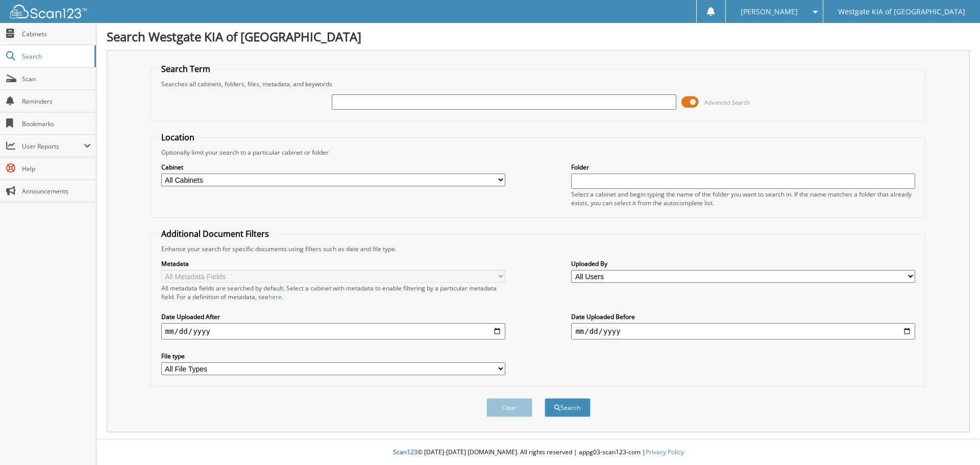 Image resolution: width=980 pixels, height=465 pixels. Describe the element at coordinates (186, 69) in the screenshot. I see `legend: Search Term` at that location.